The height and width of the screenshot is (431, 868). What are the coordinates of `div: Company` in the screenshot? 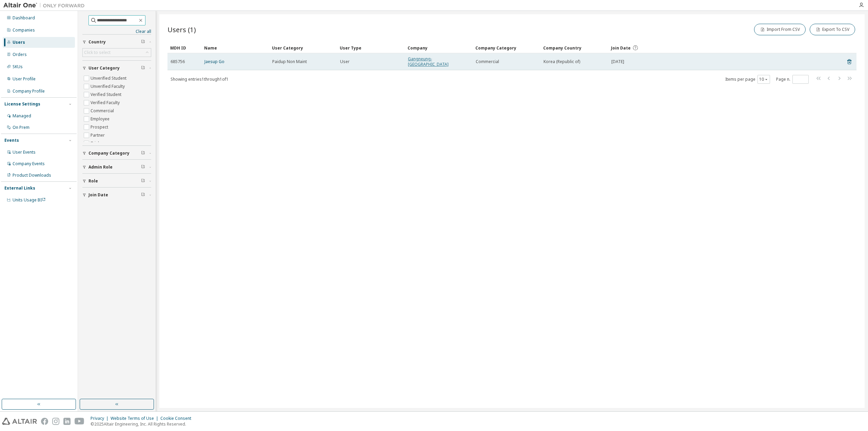 It's located at (439, 48).